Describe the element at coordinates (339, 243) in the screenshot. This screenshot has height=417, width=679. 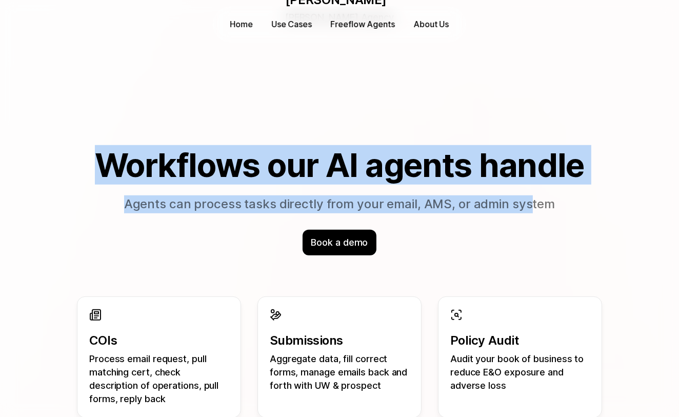
I see `p: Book a demo` at that location.